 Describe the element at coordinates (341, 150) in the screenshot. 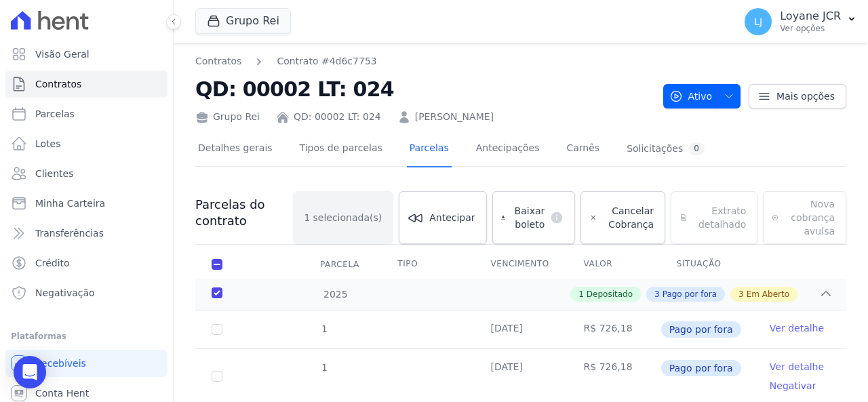

I see `a: Tipos de parcelas` at that location.